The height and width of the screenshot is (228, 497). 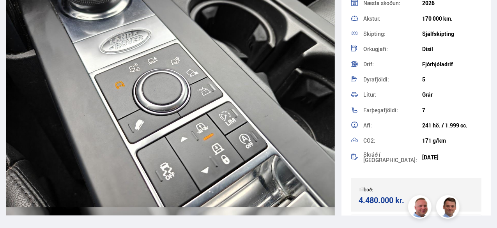 What do you see at coordinates (393, 3) in the screenshot?
I see `div: Næsta skoðun:` at bounding box center [393, 3].